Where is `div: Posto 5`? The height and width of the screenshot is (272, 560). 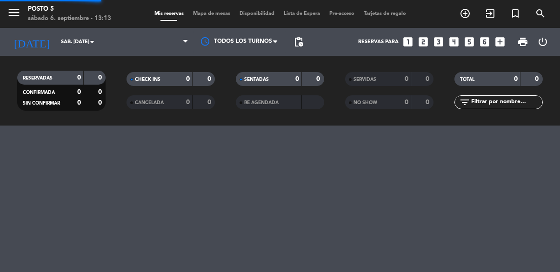 div: Posto 5 is located at coordinates (69, 9).